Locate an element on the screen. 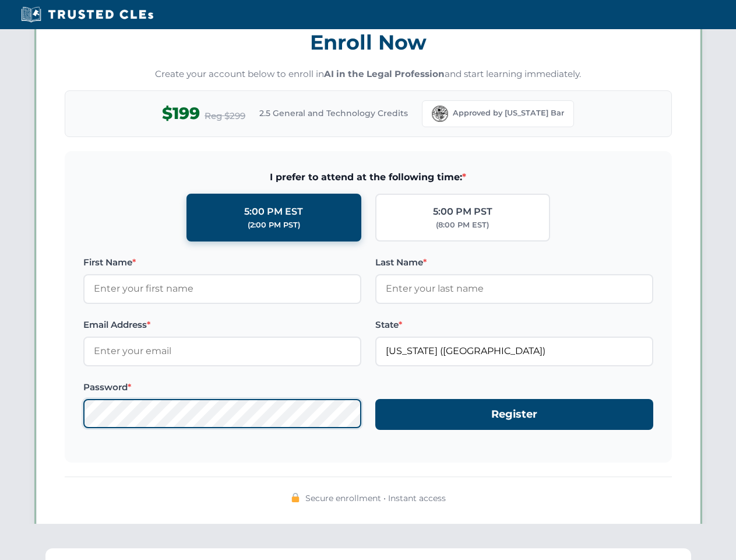 This screenshot has height=560, width=736. div: 5:00 PM EST is located at coordinates (274, 212).